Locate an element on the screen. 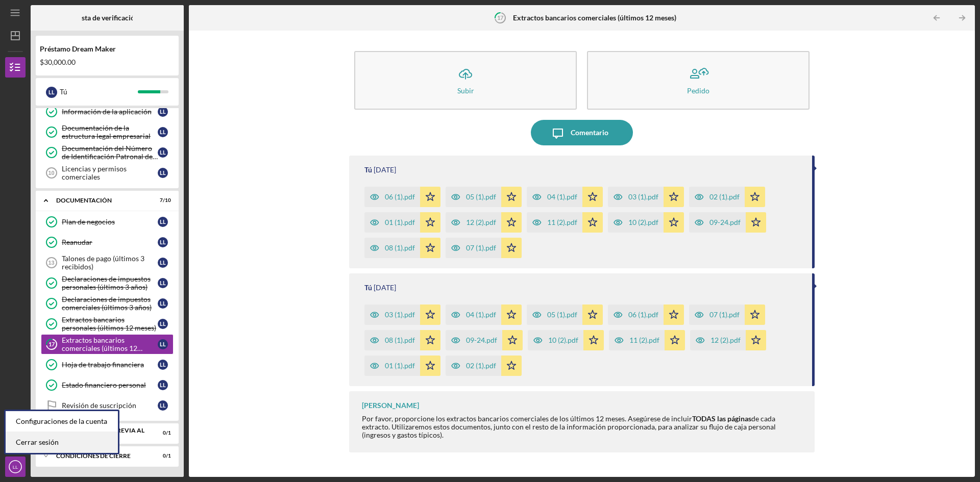 The image size is (980, 482). font: Licencias y permisos comerciales is located at coordinates (94, 173).